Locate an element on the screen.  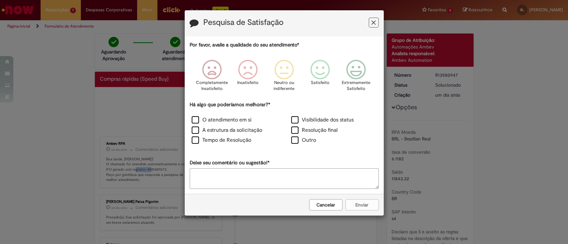
label: Visibilidade dos status is located at coordinates (322, 120).